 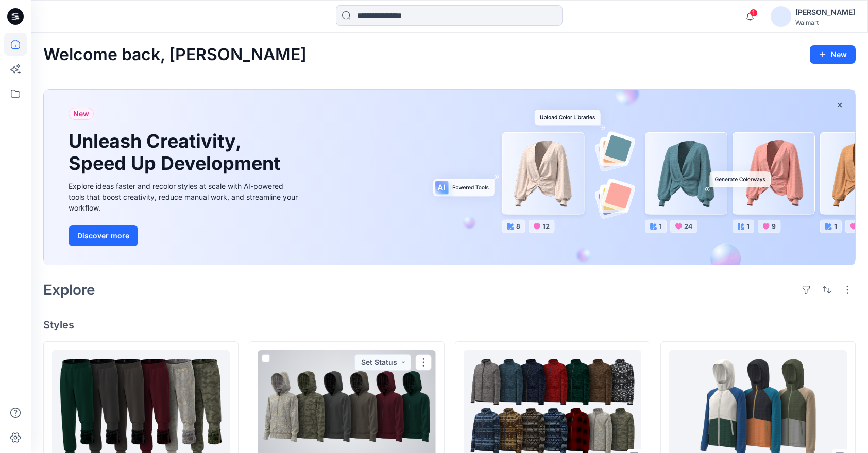 I want to click on div: Explore ideas faster and recolor styles at scale with AI-powered tools that boost creativity, red..., so click(x=184, y=197).